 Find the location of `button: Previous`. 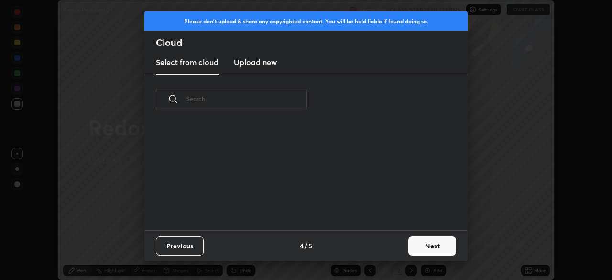

button: Previous is located at coordinates (180, 246).